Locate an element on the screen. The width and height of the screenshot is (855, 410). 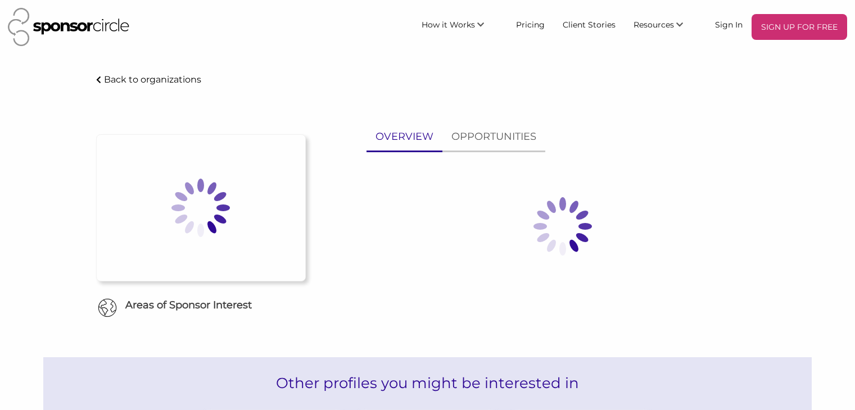
p: SIGN UP FOR FREE is located at coordinates (799, 27).